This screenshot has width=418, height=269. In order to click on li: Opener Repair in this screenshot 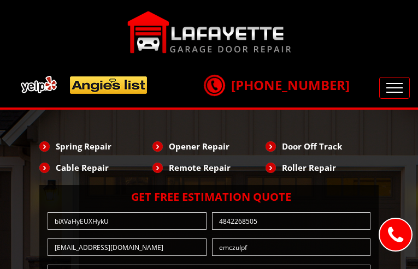, I will do `click(209, 146)`.